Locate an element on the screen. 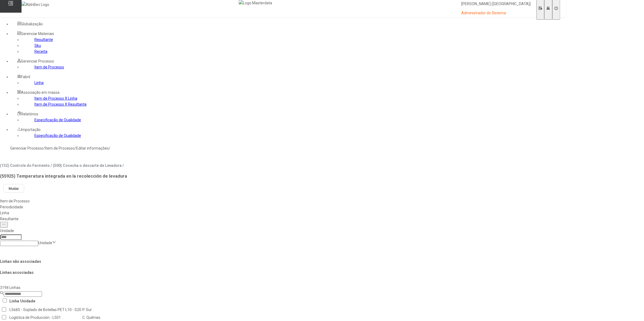  span: Associação em massa is located at coordinates (40, 92).